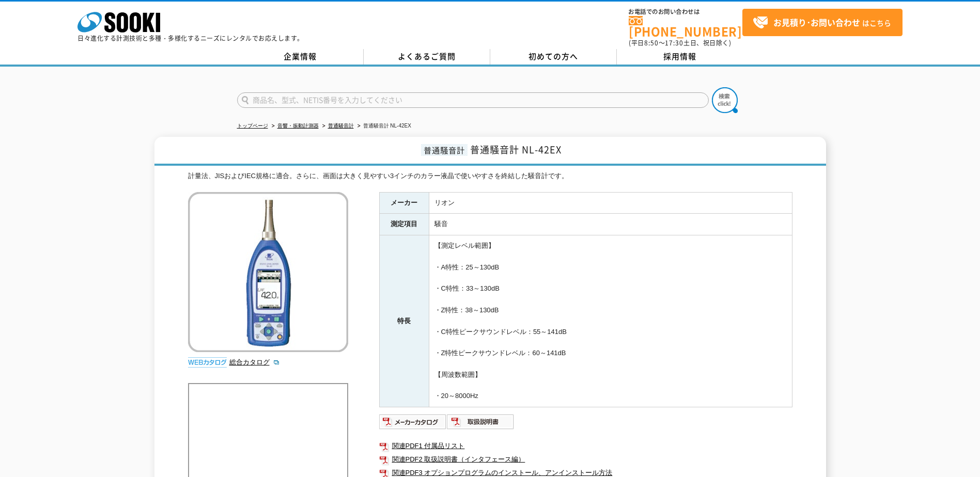  Describe the element at coordinates (674, 43) in the screenshot. I see `span: 17:30` at that location.